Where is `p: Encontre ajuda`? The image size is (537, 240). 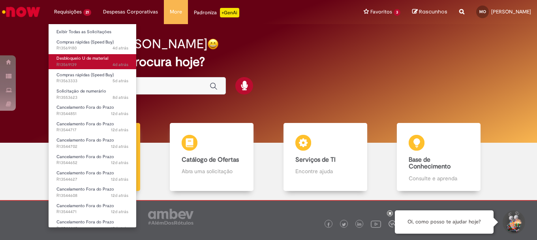 p: Encontre ajuda is located at coordinates (325, 171).